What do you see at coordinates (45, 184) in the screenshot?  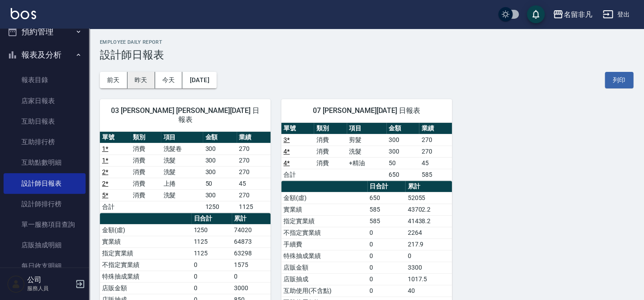 I see `a: 設計師日報表` at bounding box center [45, 184].